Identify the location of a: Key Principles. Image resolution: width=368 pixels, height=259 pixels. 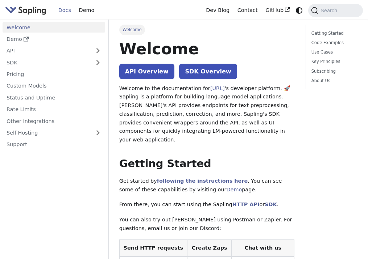
(333, 62).